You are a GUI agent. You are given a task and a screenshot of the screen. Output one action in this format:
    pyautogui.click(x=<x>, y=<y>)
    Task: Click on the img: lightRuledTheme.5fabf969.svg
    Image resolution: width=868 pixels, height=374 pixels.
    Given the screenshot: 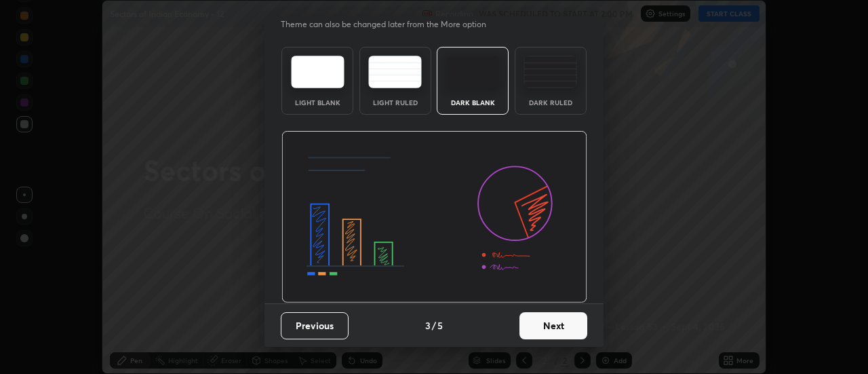 What is the action you would take?
    pyautogui.click(x=395, y=72)
    